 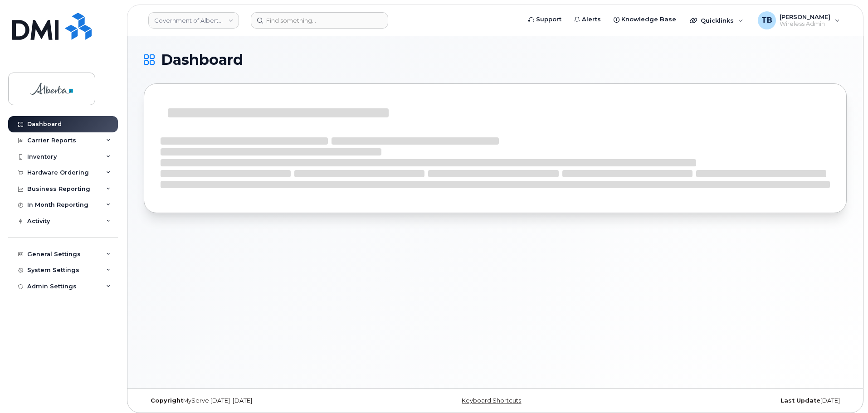 I want to click on span: Dashboard, so click(x=202, y=60).